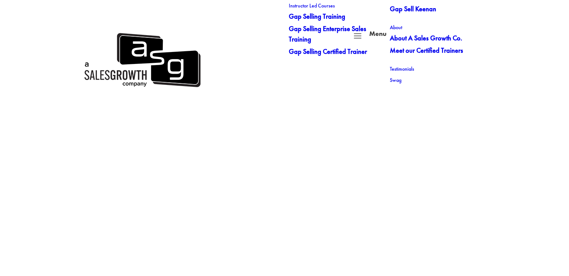 This screenshot has height=276, width=569. I want to click on a: Meet our Certified Trainers, so click(436, 51).